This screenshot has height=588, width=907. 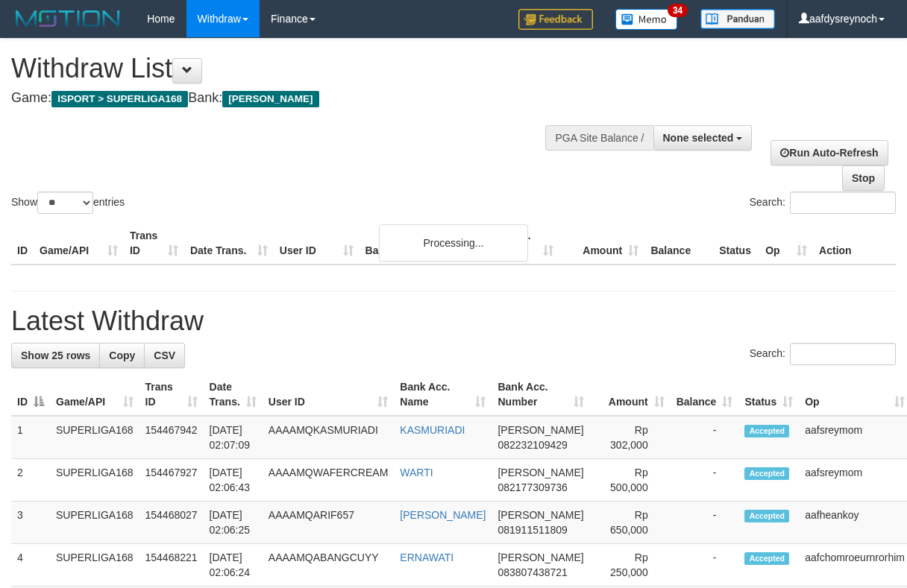 I want to click on td: AAAAMQKASMURIADI, so click(x=328, y=438).